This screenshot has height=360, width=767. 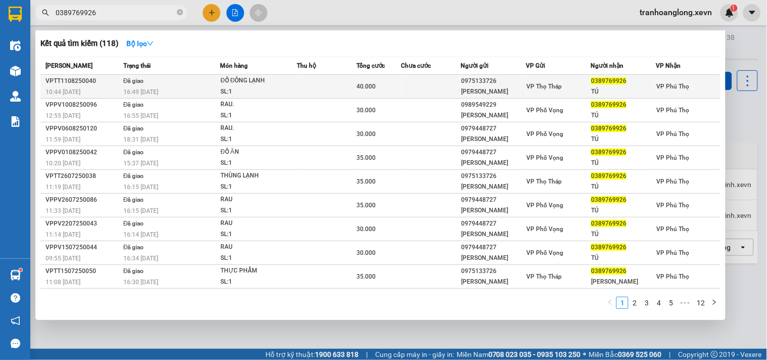 I want to click on img: logo-vxr, so click(x=15, y=14).